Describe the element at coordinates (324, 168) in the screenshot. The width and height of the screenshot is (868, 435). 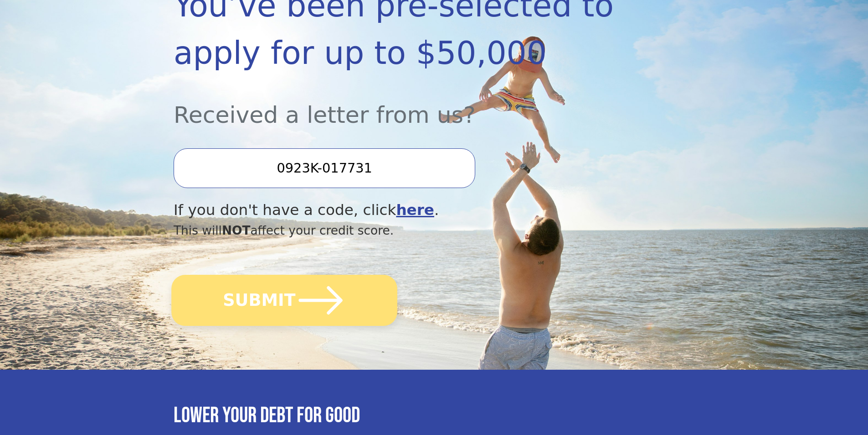
I see `input: Enter your Offer Code:` at that location.